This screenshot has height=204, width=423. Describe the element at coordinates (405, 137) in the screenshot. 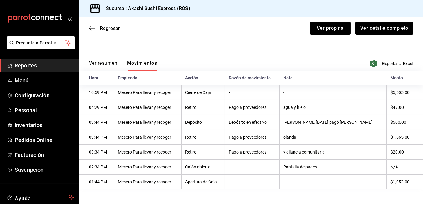

I see `th: $1,665.00` at that location.